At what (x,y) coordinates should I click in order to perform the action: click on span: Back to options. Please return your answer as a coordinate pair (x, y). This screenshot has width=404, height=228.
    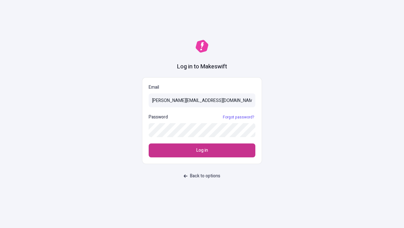
    Looking at the image, I should click on (205, 176).